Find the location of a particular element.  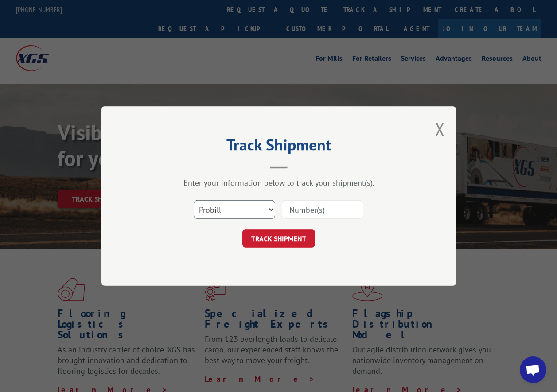

input: Number(s) is located at coordinates (323, 209).